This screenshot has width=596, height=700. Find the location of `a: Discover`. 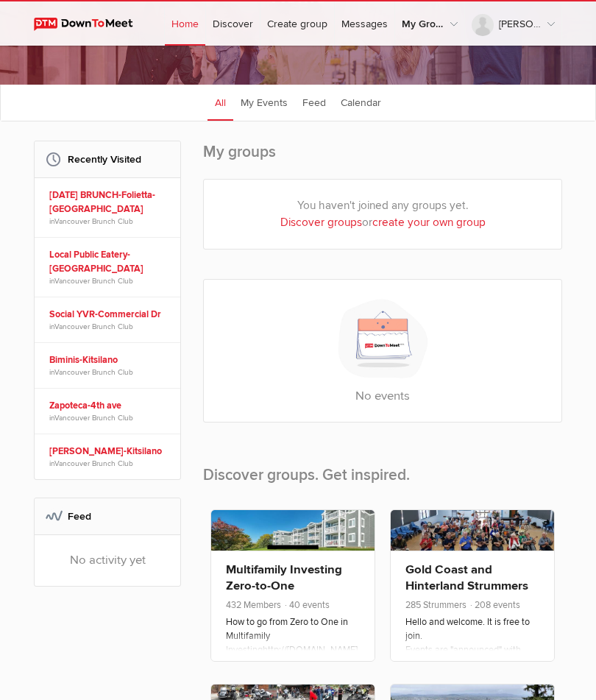

a: Discover is located at coordinates (232, 23).